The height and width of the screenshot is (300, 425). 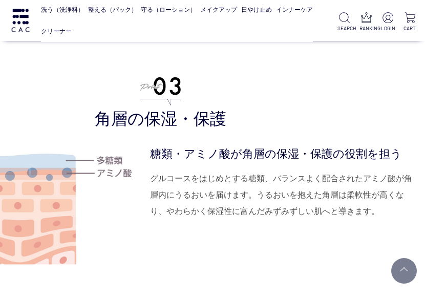 I want to click on a: クリーナー, so click(x=56, y=31).